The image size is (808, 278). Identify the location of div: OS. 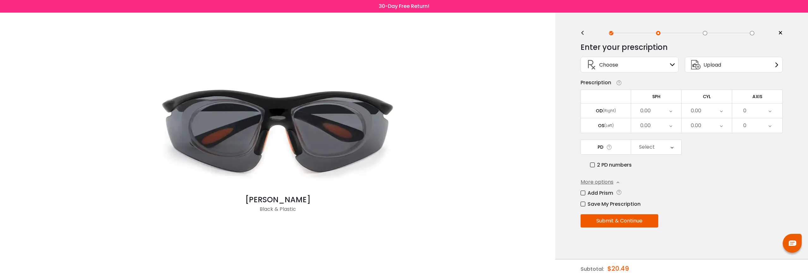
(601, 126).